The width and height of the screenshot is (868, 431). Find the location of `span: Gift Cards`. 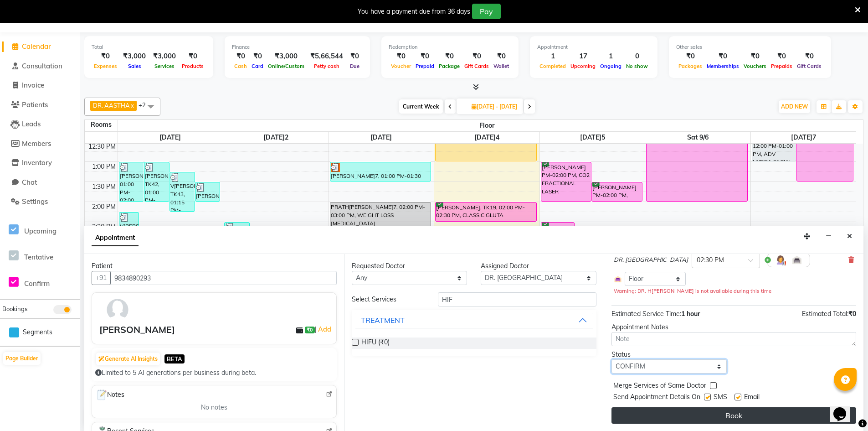

span: Gift Cards is located at coordinates (809, 66).